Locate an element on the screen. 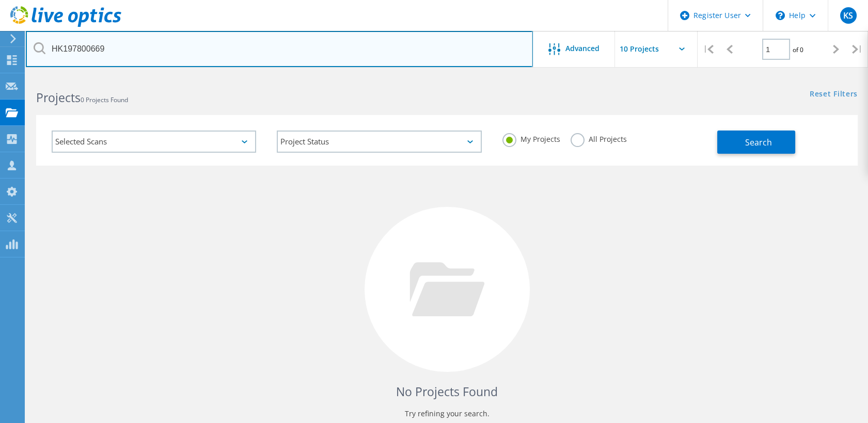 This screenshot has height=423, width=868. a: Live Optics Dashboard is located at coordinates (66, 25).